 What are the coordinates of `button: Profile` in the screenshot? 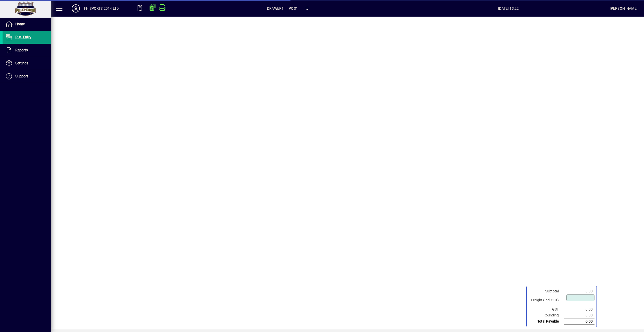 It's located at (76, 8).